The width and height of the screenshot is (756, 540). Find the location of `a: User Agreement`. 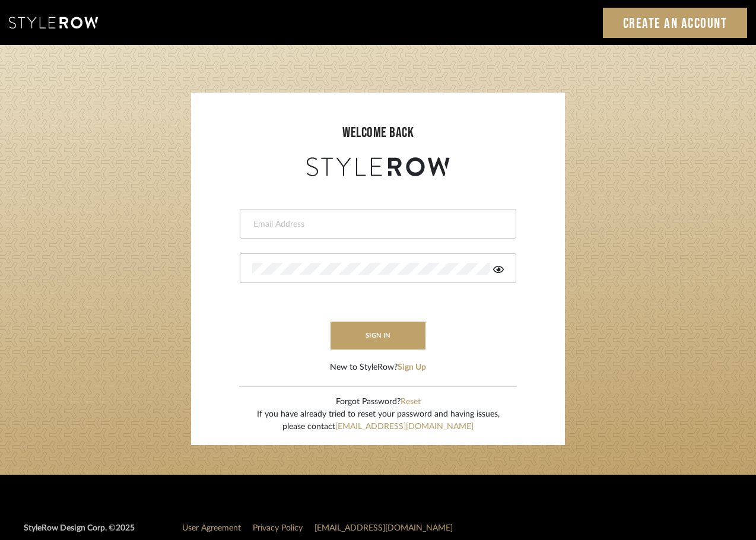

a: User Agreement is located at coordinates (212, 528).